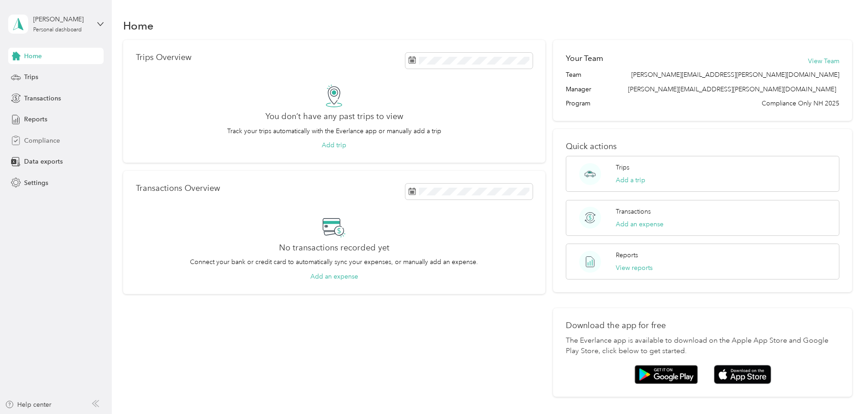 The image size is (868, 414). Describe the element at coordinates (631, 180) in the screenshot. I see `button: Add a trip` at that location.